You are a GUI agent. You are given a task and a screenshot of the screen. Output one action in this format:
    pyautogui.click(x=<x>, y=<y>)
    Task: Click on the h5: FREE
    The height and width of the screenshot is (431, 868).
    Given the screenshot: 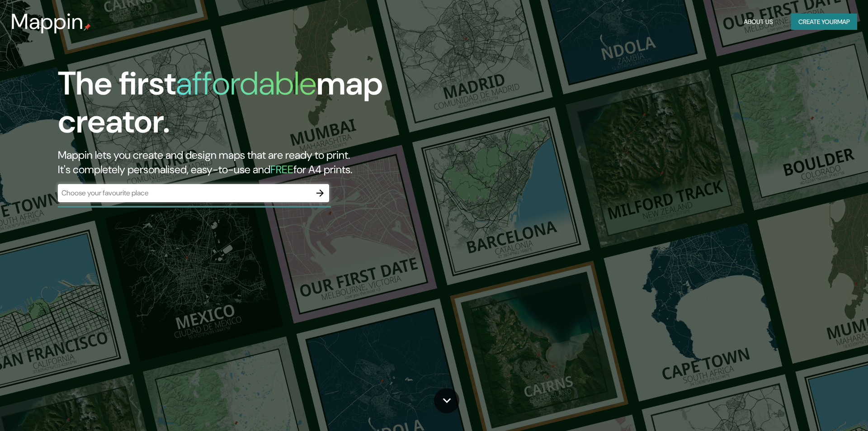 What is the action you would take?
    pyautogui.click(x=281, y=169)
    